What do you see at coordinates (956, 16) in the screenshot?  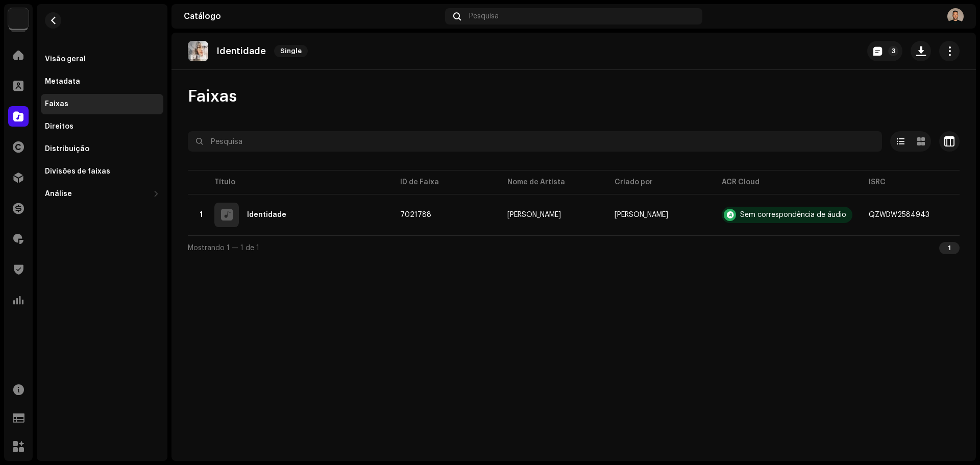 I see `img: 1eb9de5b-5a70-4cf0-903c-4e486785bb23` at bounding box center [956, 16].